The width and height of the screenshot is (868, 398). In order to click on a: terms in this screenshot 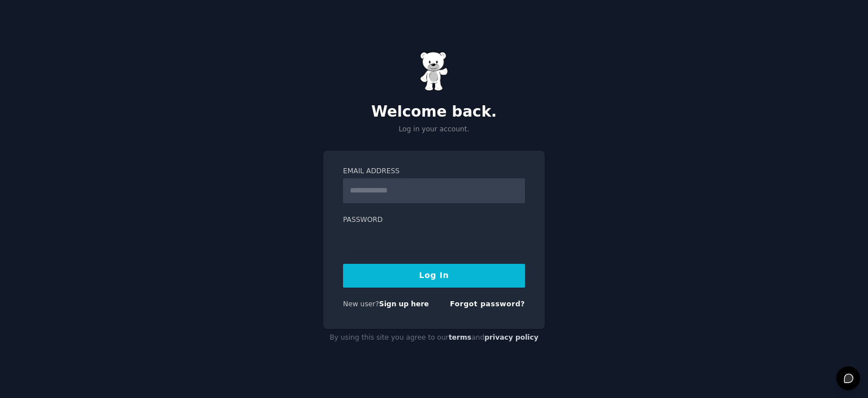, I will do `click(460, 337)`.